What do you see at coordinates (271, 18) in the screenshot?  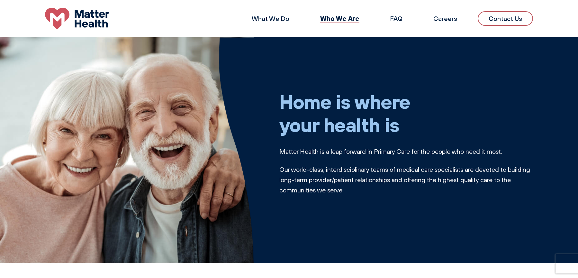 I see `a: What We Do` at bounding box center [271, 18].